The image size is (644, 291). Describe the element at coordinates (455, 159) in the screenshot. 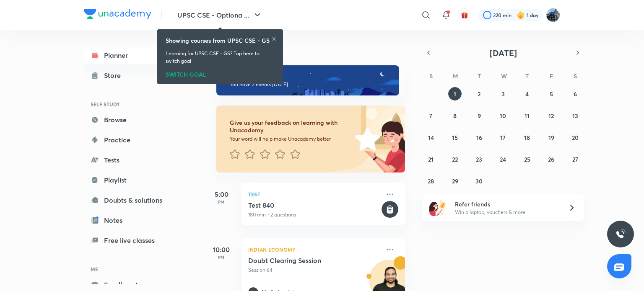

I see `abbr: September 22, 2025` at that location.